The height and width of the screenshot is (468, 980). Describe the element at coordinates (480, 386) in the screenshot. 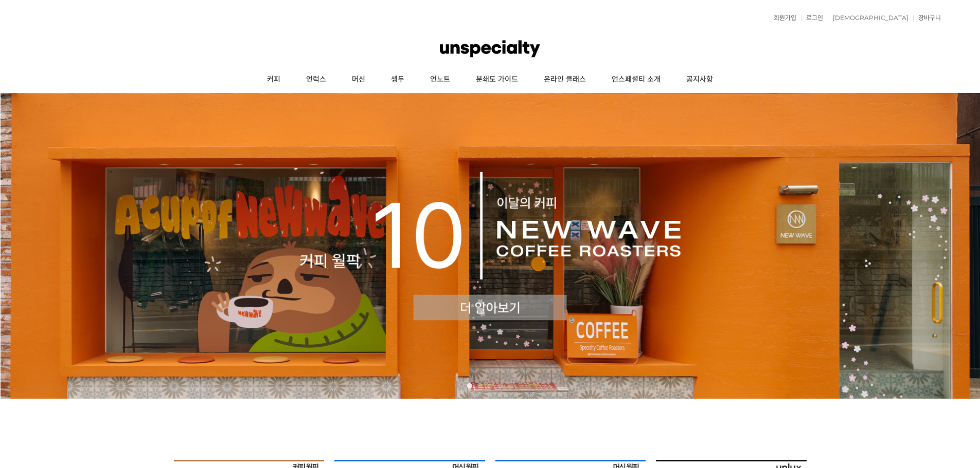

I see `a: 2` at that location.